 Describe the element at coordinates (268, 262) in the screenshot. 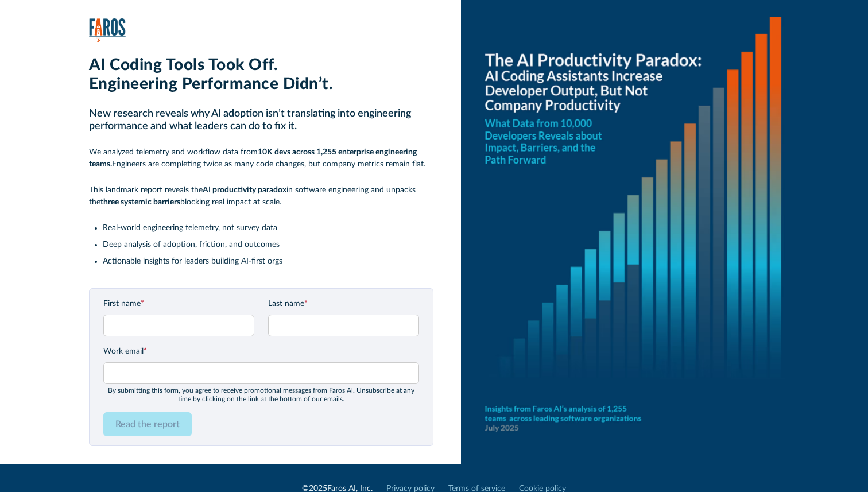

I see `li: Actionable insights for leaders building AI-first orgs` at that location.